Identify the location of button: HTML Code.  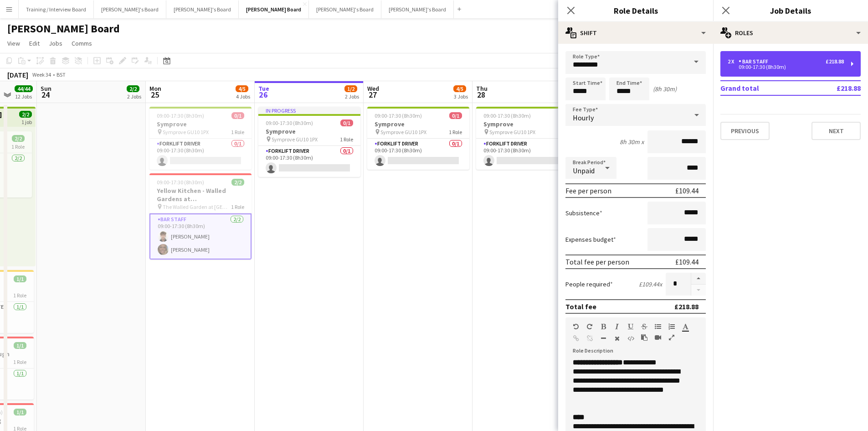
(631, 338).